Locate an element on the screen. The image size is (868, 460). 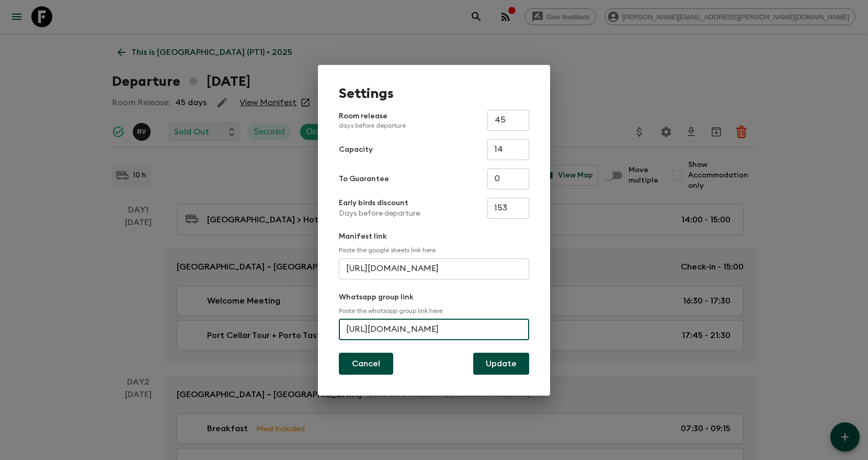
input: e.g. https://chat.whatsapp.com/... is located at coordinates (434, 330).